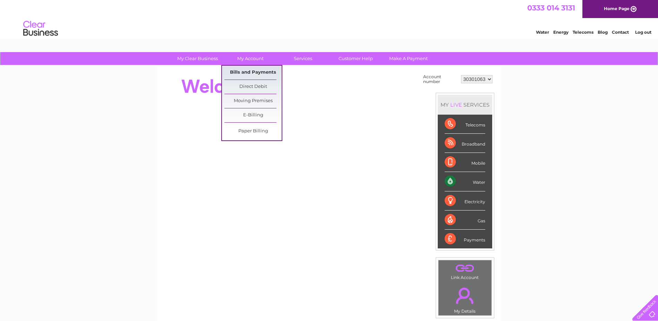 This screenshot has width=658, height=321. What do you see at coordinates (465, 143) in the screenshot?
I see `div: Broadband` at bounding box center [465, 143].